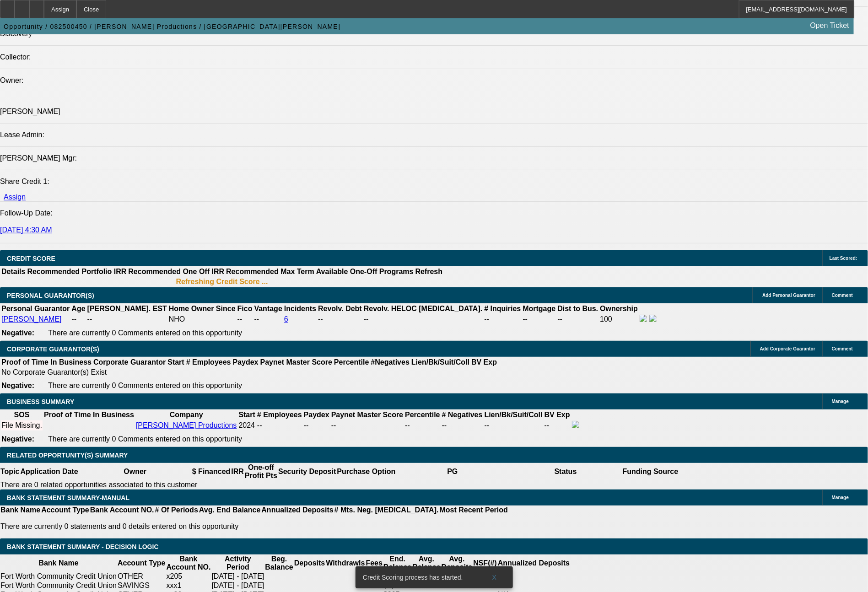 The image size is (868, 592). What do you see at coordinates (68, 497) in the screenshot?
I see `span: BANK STATEMENT SUMMARY-MANUAL` at bounding box center [68, 497].